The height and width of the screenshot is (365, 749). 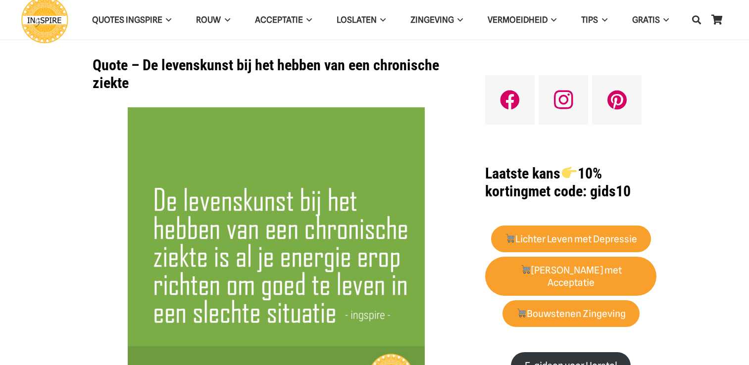 What do you see at coordinates (381, 20) in the screenshot?
I see `span: Loslaten Menu` at bounding box center [381, 20].